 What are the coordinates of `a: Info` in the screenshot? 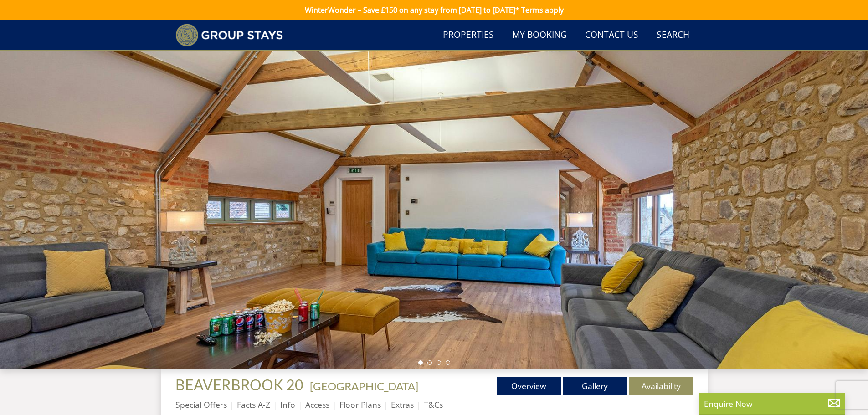 It's located at (287, 404).